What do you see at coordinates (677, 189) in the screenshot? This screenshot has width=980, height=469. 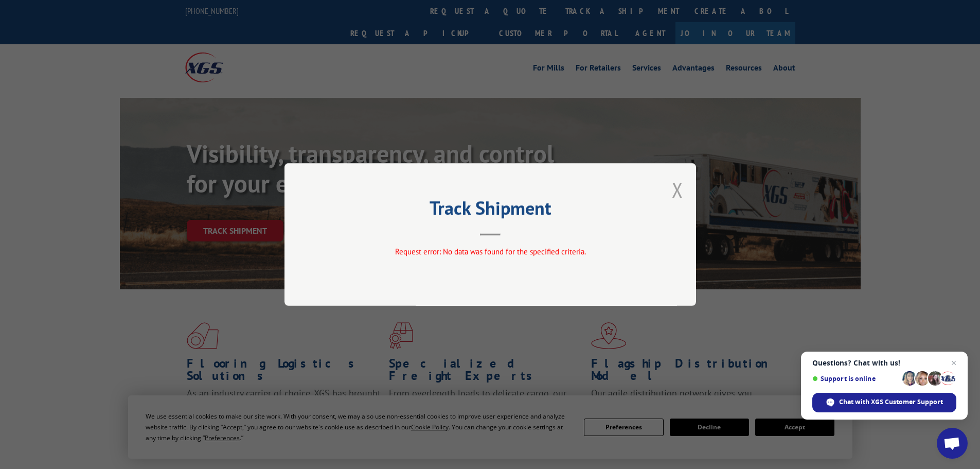 I see `button: Close modal` at bounding box center [677, 189].